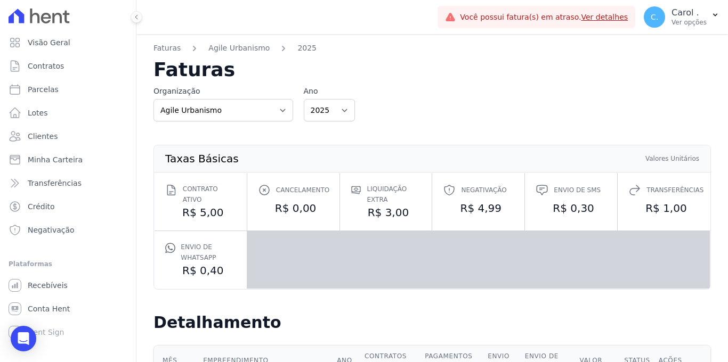 The height and width of the screenshot is (362, 728). What do you see at coordinates (208, 252) in the screenshot?
I see `span: Envio de Whatsapp` at bounding box center [208, 252].